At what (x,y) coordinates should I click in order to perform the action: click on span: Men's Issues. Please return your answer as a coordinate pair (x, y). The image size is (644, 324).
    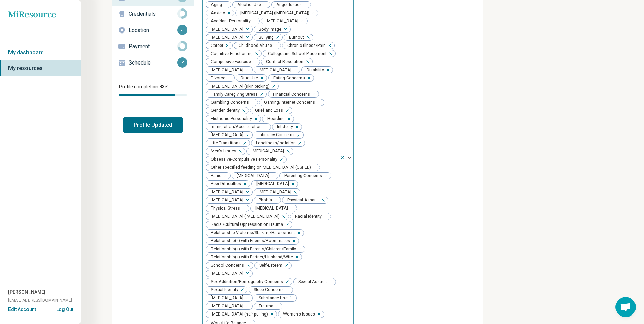
    Looking at the image, I should click on (222, 151).